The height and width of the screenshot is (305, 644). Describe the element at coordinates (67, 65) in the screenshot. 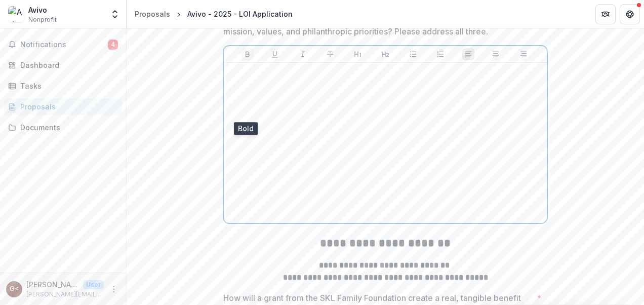

I see `div: Dashboard` at that location.